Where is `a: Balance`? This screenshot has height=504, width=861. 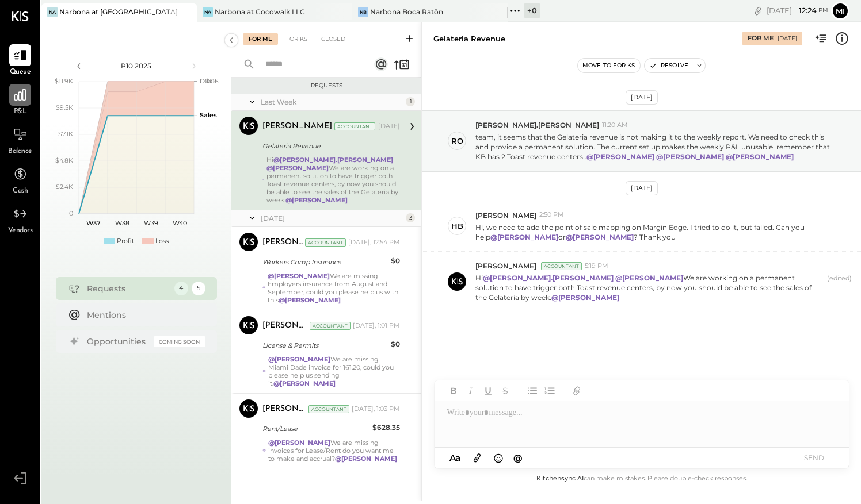
a: Balance is located at coordinates (20, 140).